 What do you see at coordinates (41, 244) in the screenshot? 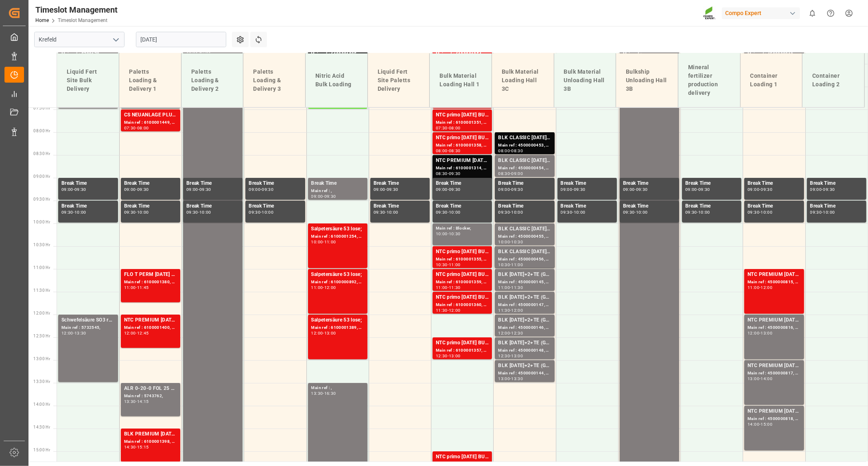
I see `span: 10:30 Hr` at bounding box center [41, 244].